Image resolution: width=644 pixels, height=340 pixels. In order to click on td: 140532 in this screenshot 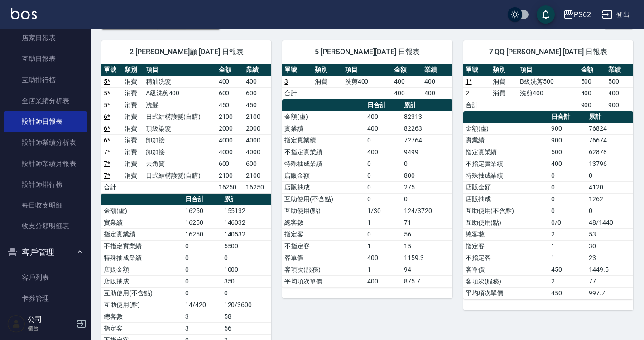, I will do `click(247, 234)`.